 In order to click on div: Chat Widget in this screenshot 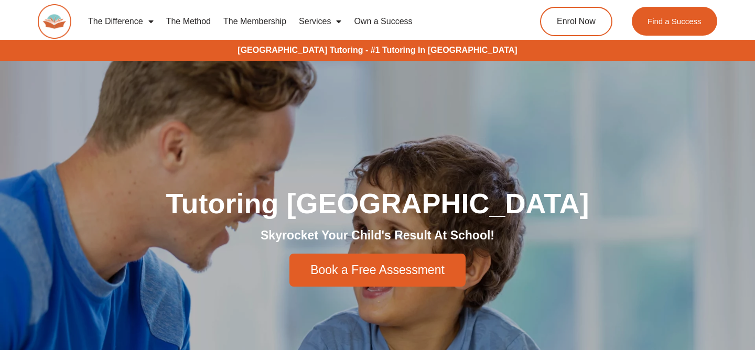, I will do `click(728, 325)`.